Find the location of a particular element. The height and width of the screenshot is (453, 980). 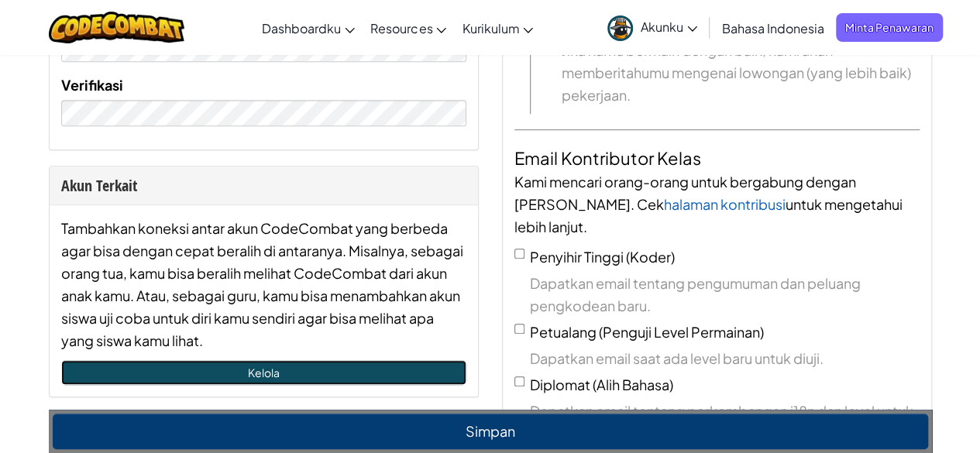

img: CodeCombat logo is located at coordinates (116, 27).